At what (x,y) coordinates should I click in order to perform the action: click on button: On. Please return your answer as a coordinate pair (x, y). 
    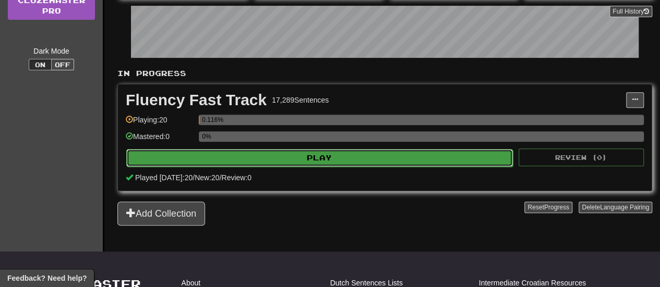
    Looking at the image, I should click on (40, 65).